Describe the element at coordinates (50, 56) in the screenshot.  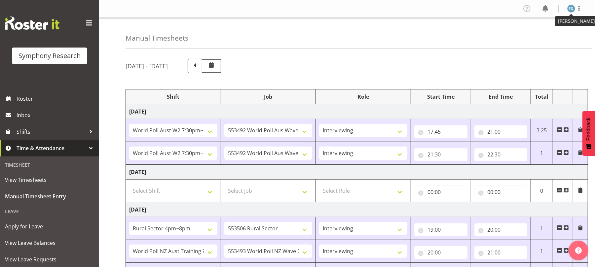
I see `div: Symphony Research` at that location.